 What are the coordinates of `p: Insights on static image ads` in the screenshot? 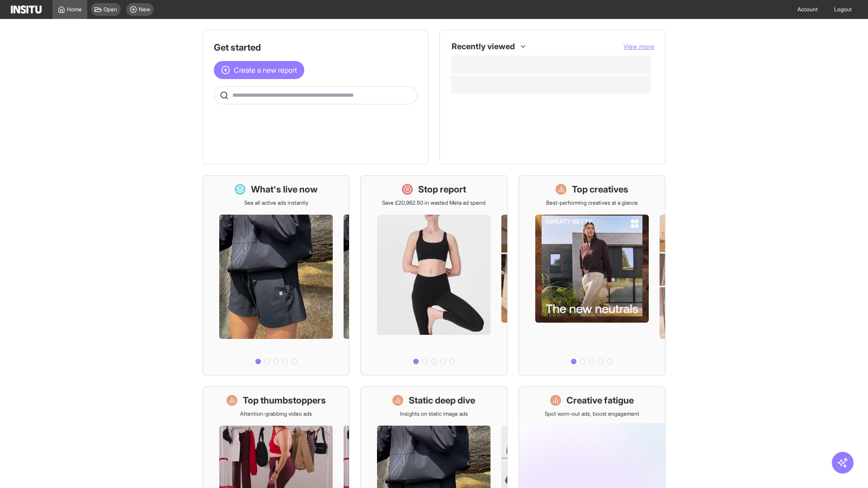 It's located at (434, 414).